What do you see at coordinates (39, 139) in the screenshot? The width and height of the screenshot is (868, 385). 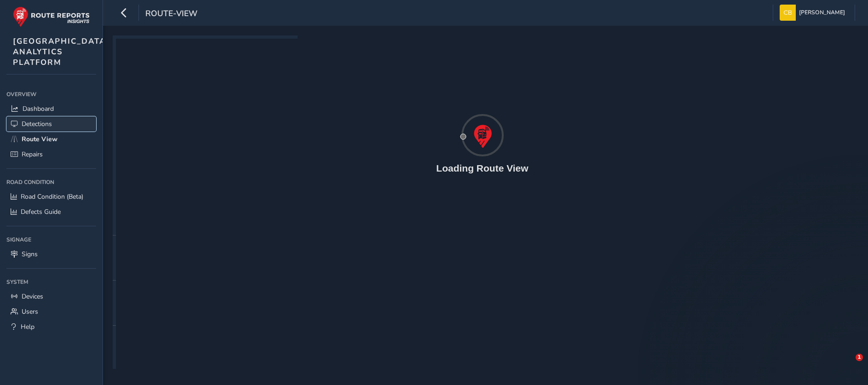 I see `span: Route View` at bounding box center [39, 139].